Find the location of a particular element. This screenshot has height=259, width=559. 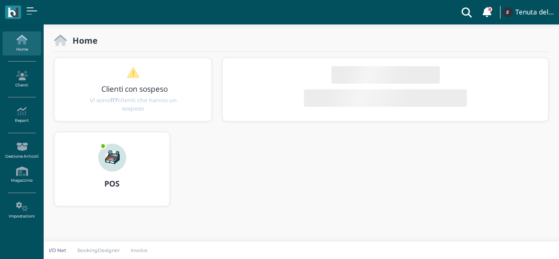

span: Vi sono clienti che hanno un sospeso is located at coordinates (133, 104).